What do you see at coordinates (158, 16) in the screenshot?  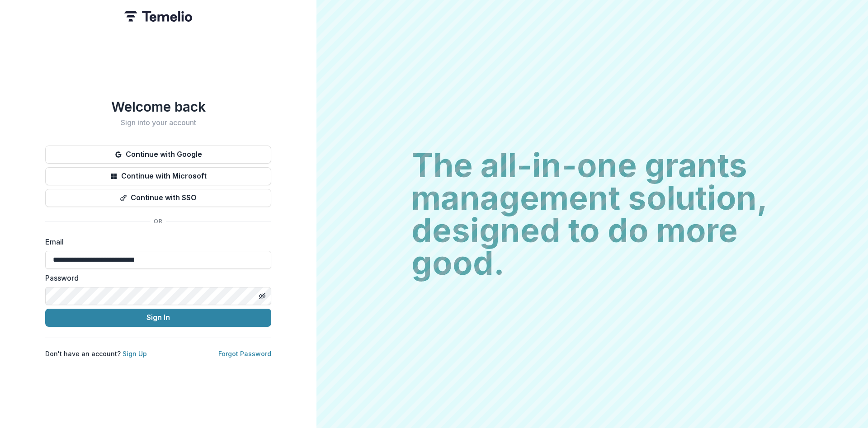 I see `img: Temelio` at bounding box center [158, 16].